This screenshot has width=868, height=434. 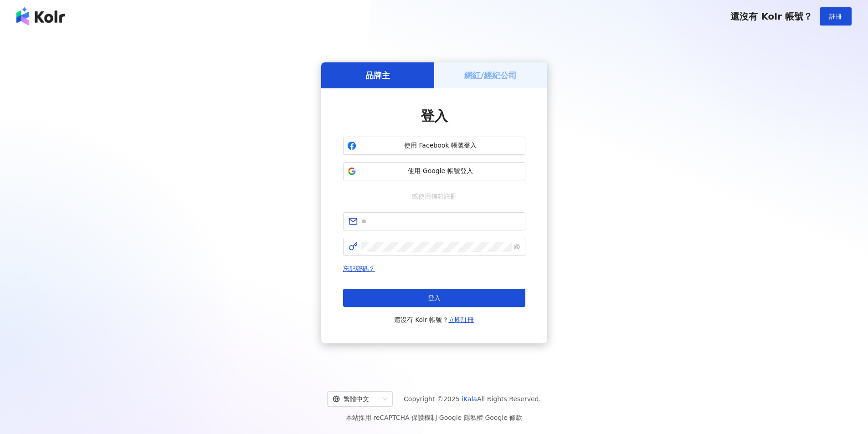 I want to click on h5: 網紅/經紀公司, so click(x=490, y=76).